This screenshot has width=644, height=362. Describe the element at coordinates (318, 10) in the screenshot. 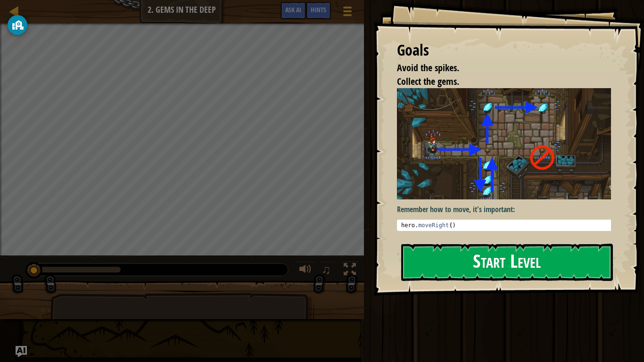

I see `span: Hints` at that location.